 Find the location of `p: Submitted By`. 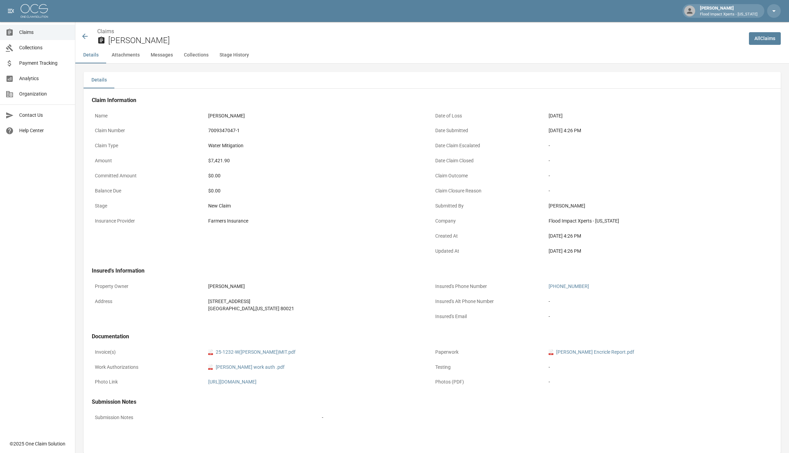

p: Submitted By is located at coordinates (488, 206).